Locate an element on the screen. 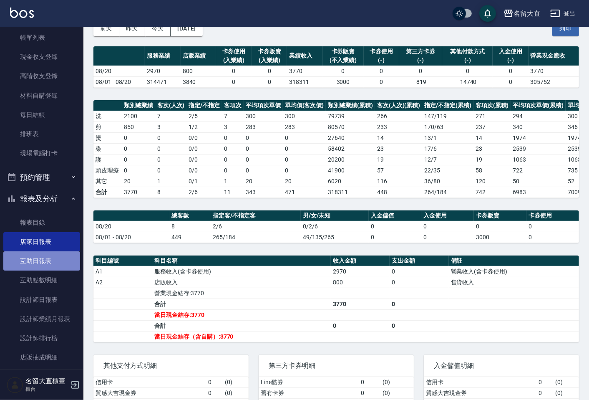 This screenshot has width=589, height=400. td: -14740 is located at coordinates (467, 82).